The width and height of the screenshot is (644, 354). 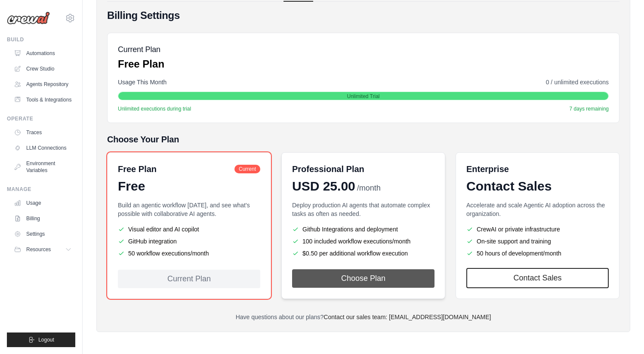 I want to click on span: USD 25.00, so click(x=323, y=186).